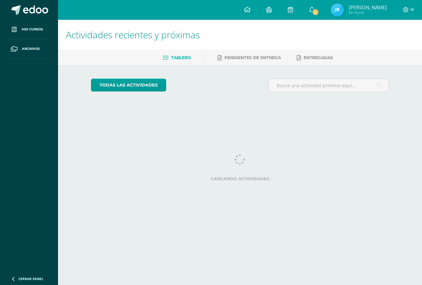  Describe the element at coordinates (31, 49) in the screenshot. I see `span: Archivos` at that location.